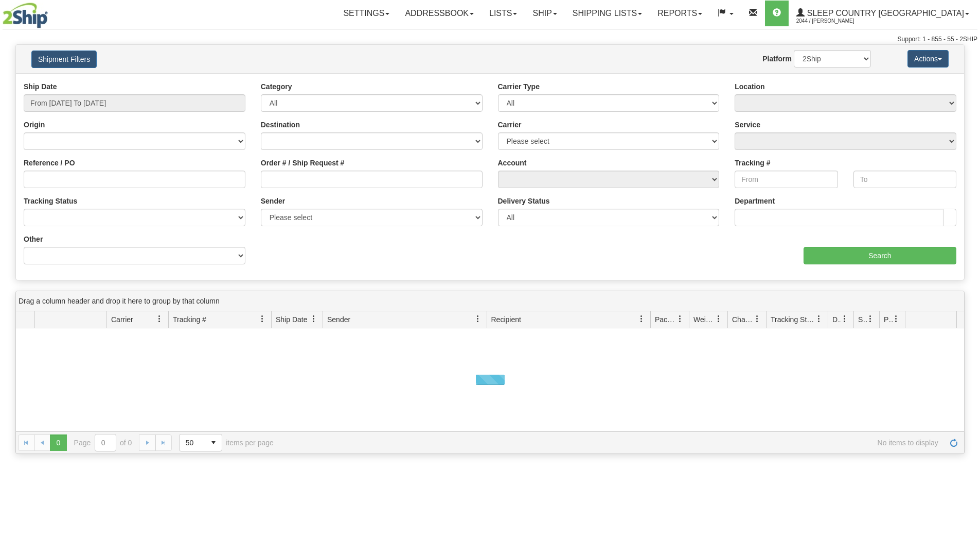 This screenshot has width=980, height=553. What do you see at coordinates (280, 124) in the screenshot?
I see `label: Destination` at bounding box center [280, 124].